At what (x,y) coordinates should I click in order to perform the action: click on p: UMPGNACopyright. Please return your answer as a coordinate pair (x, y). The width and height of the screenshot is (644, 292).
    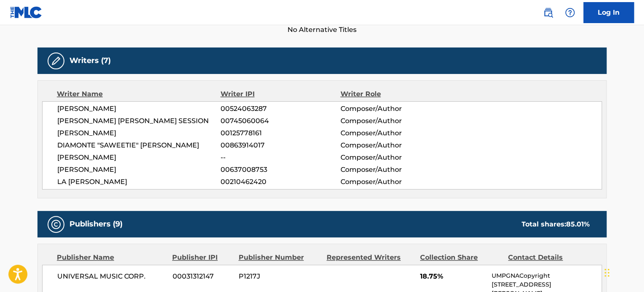
    Looking at the image, I should click on (547, 276).